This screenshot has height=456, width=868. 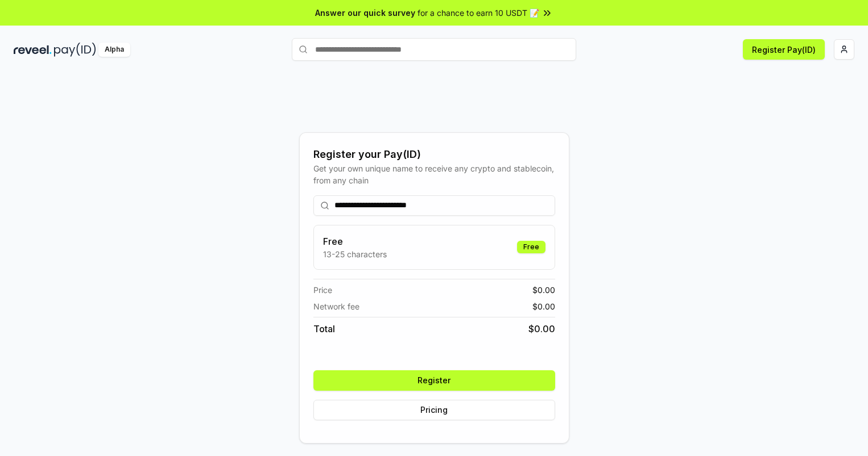 I want to click on button: Register Pay(ID), so click(x=784, y=49).